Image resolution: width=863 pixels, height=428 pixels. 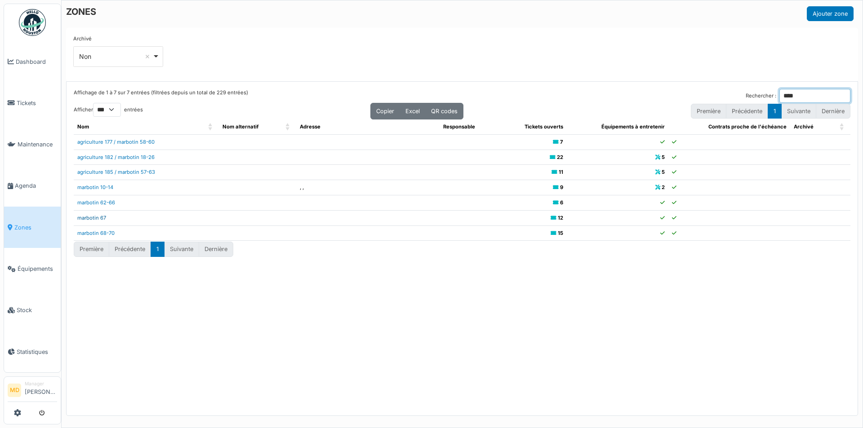 What do you see at coordinates (116, 56) in the screenshot?
I see `div: Non` at bounding box center [116, 56].